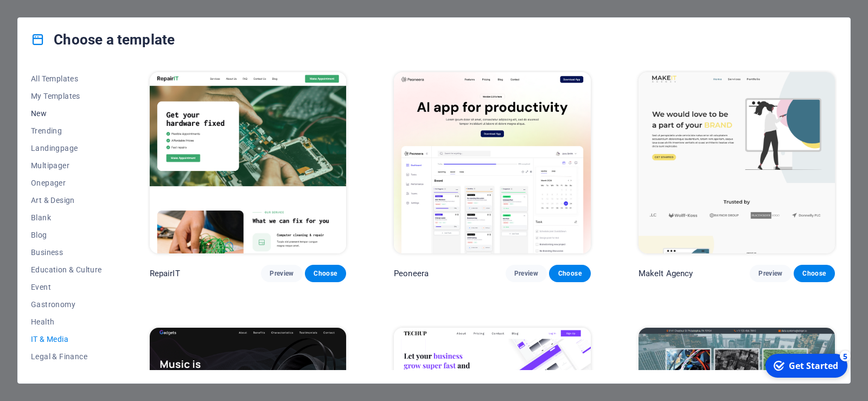  What do you see at coordinates (248, 163) in the screenshot?
I see `img: RepairIT` at bounding box center [248, 163].